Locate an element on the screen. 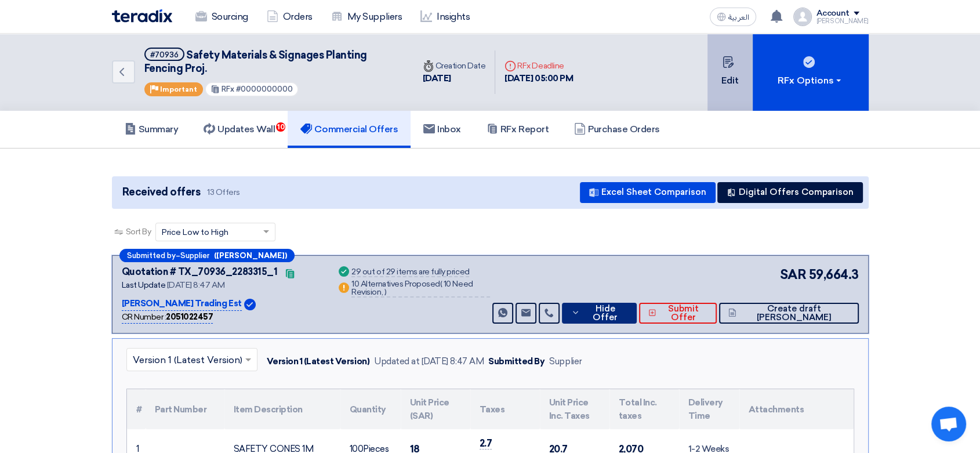  h5: Purchase Orders is located at coordinates (617, 130).